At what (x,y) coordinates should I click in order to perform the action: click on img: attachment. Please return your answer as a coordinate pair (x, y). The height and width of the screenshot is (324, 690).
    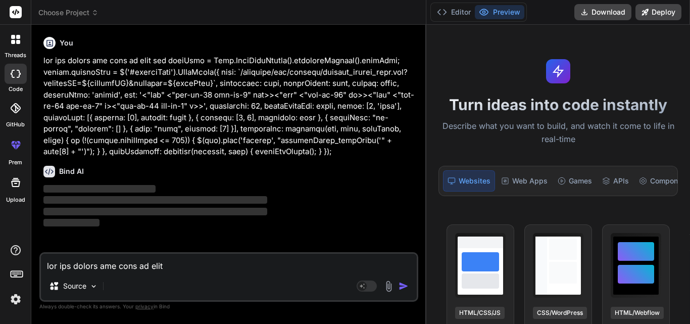
    Looking at the image, I should click on (388, 286).